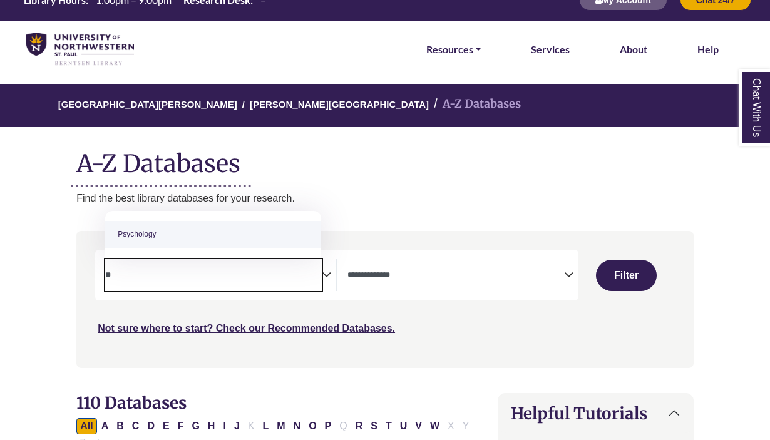  I want to click on button: Filter Results W, so click(435, 427).